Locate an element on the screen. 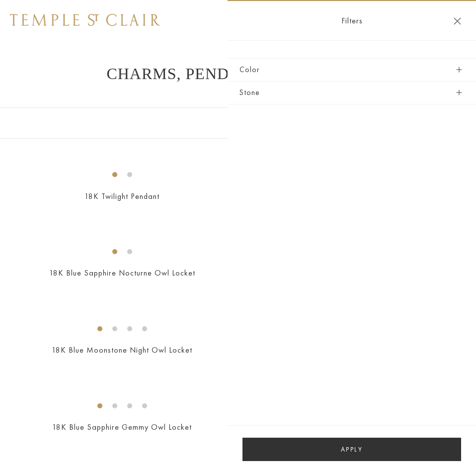 The height and width of the screenshot is (473, 476). img: Temple St. Clair is located at coordinates (85, 20).